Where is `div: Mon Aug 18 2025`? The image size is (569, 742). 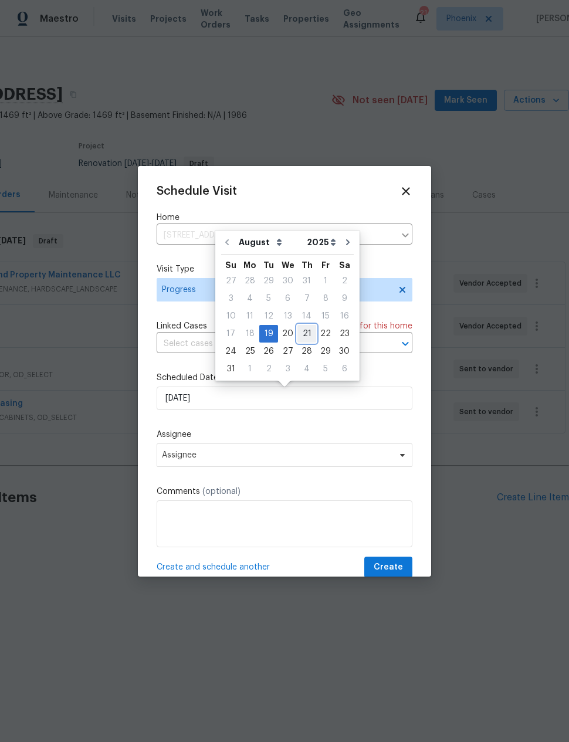
div: Mon Aug 18 2025 is located at coordinates (250, 334).